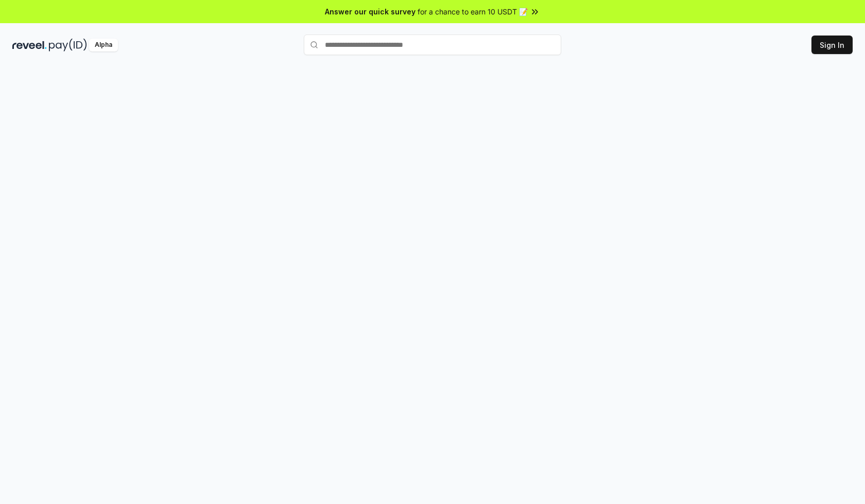 This screenshot has width=865, height=504. I want to click on div: Alpha, so click(103, 45).